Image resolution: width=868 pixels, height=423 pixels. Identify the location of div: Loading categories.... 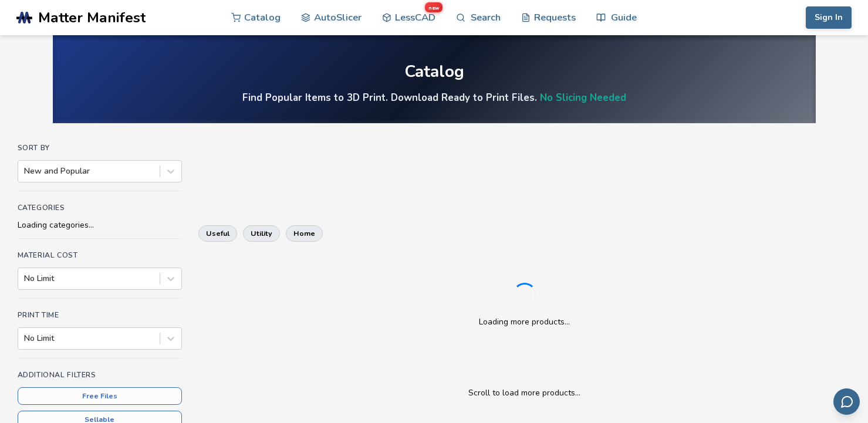
(99, 226).